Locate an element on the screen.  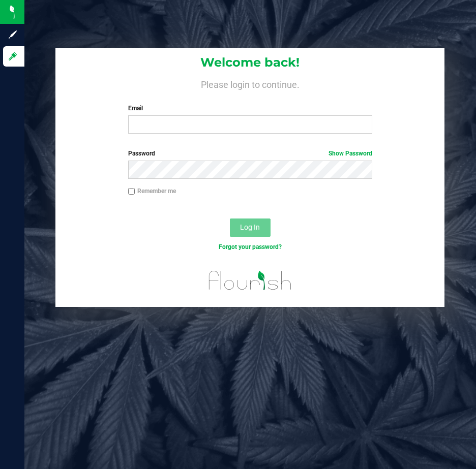
h1: Welcome back! is located at coordinates (250, 62).